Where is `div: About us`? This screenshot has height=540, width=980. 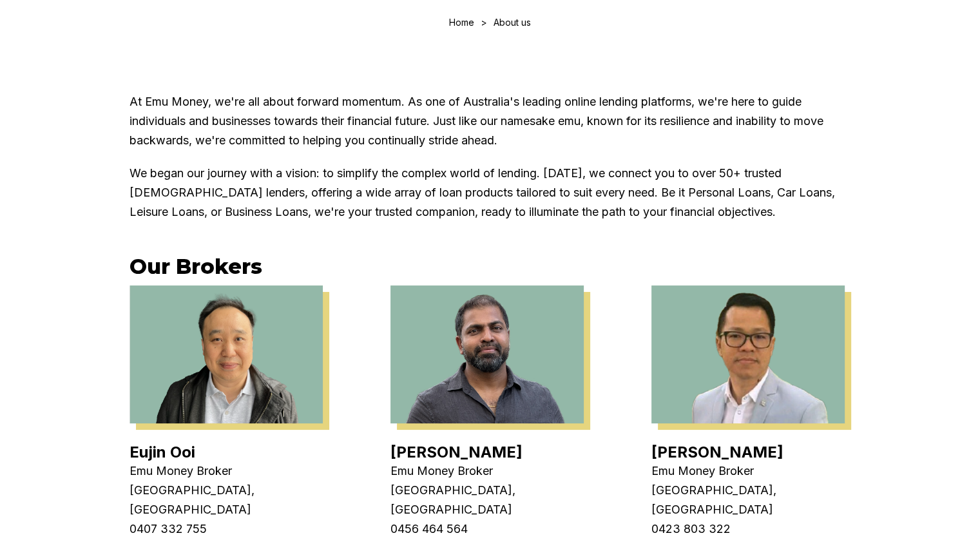
div: About us is located at coordinates (512, 22).